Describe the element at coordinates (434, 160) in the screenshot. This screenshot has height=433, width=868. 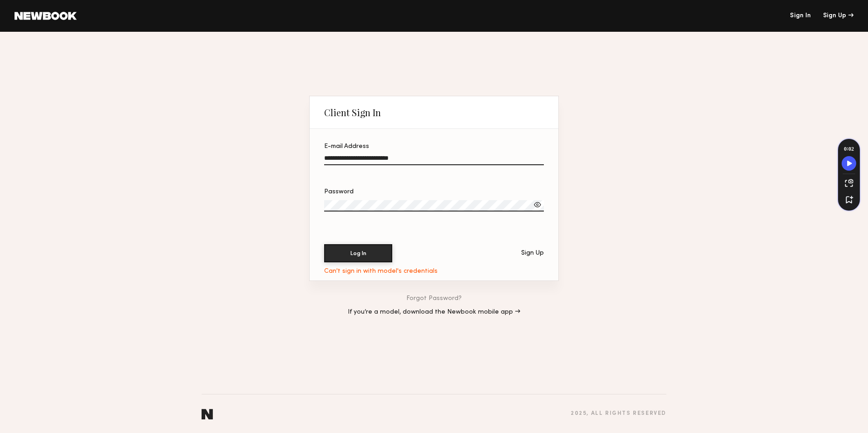
I see `input: E-mail Address` at that location.